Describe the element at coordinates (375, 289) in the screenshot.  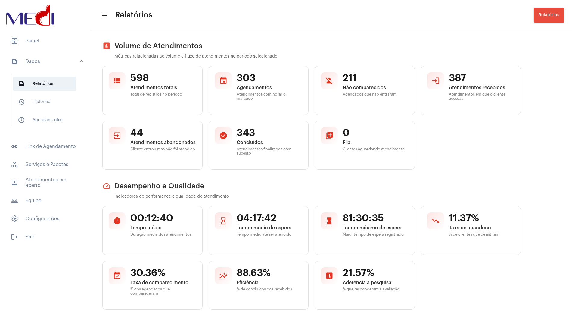
I see `span: % que responderam a avaliação` at that location.